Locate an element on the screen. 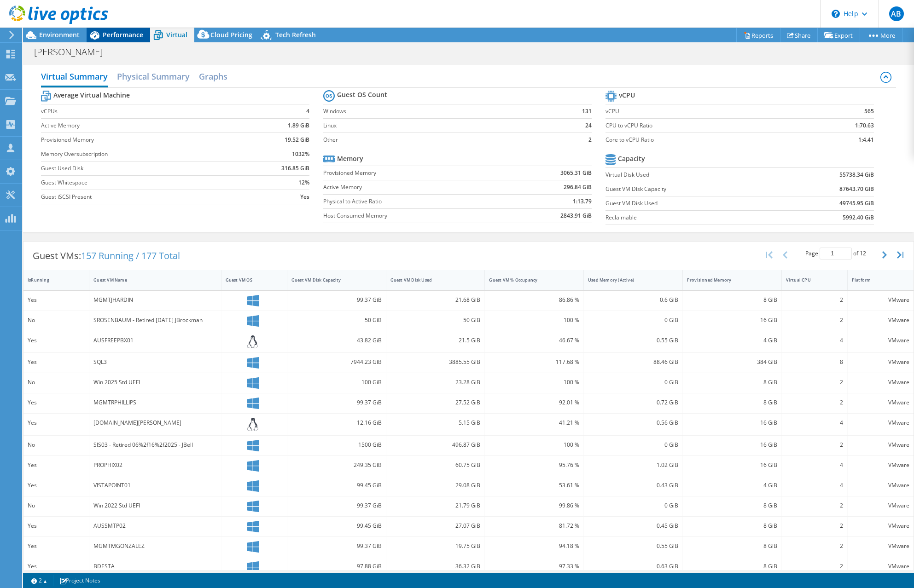 Image resolution: width=914 pixels, height=588 pixels. b: 1032% is located at coordinates (301, 154).